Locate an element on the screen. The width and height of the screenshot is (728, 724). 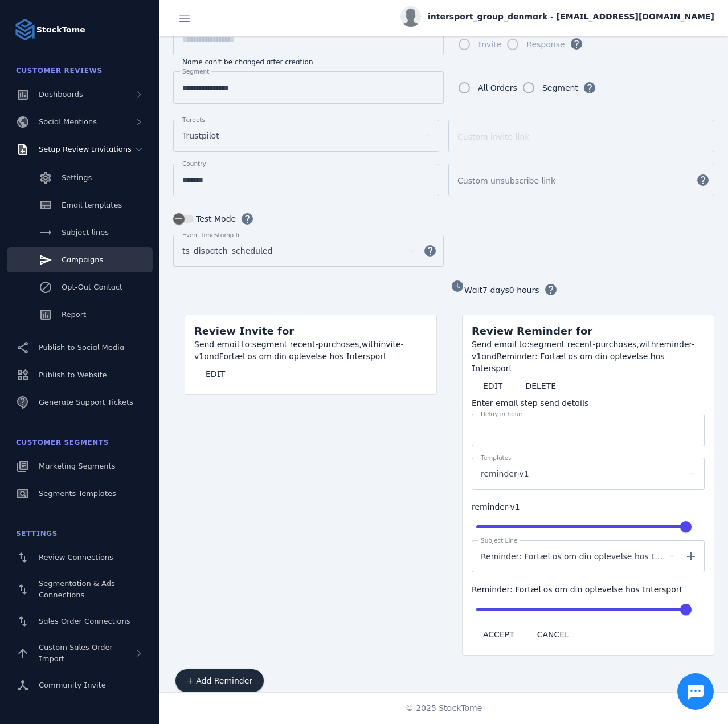
span: ACCEPT is located at coordinates (499, 634).